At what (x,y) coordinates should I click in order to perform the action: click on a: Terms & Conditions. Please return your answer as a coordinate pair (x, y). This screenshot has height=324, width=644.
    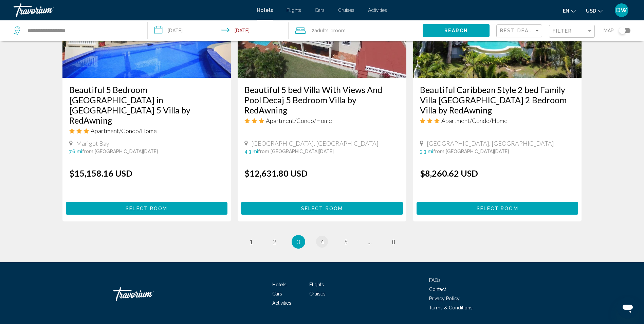
    Looking at the image, I should click on (451, 308).